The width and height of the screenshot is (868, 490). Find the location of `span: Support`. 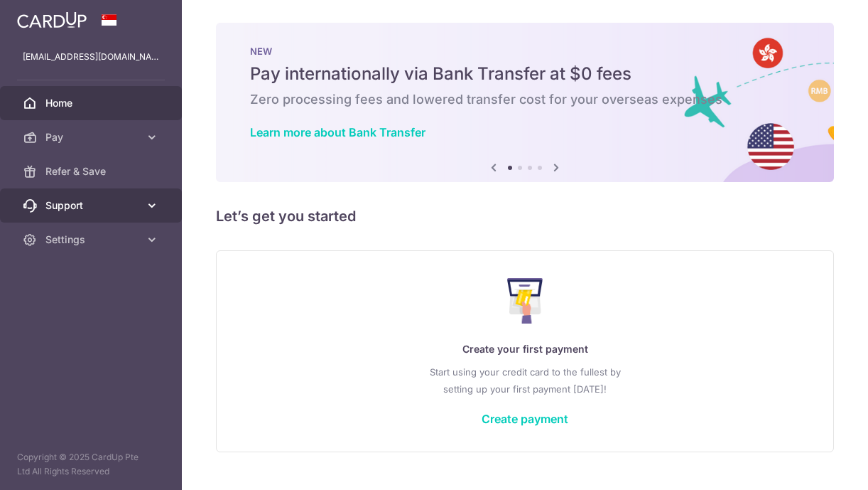

span: Support is located at coordinates (93, 206).